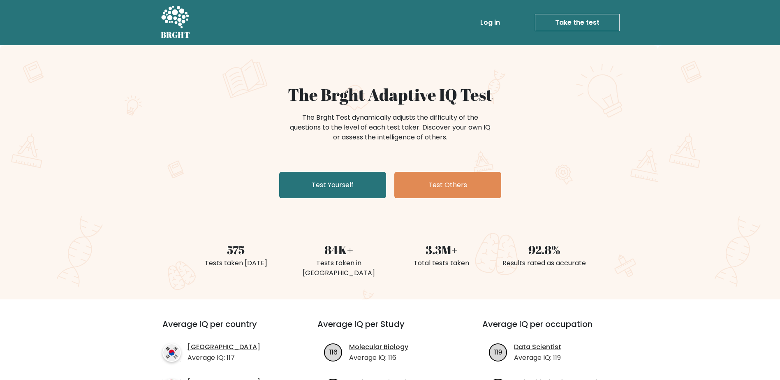 This screenshot has width=780, height=380. I want to click on h1: The Brght Adaptive IQ Test, so click(390, 95).